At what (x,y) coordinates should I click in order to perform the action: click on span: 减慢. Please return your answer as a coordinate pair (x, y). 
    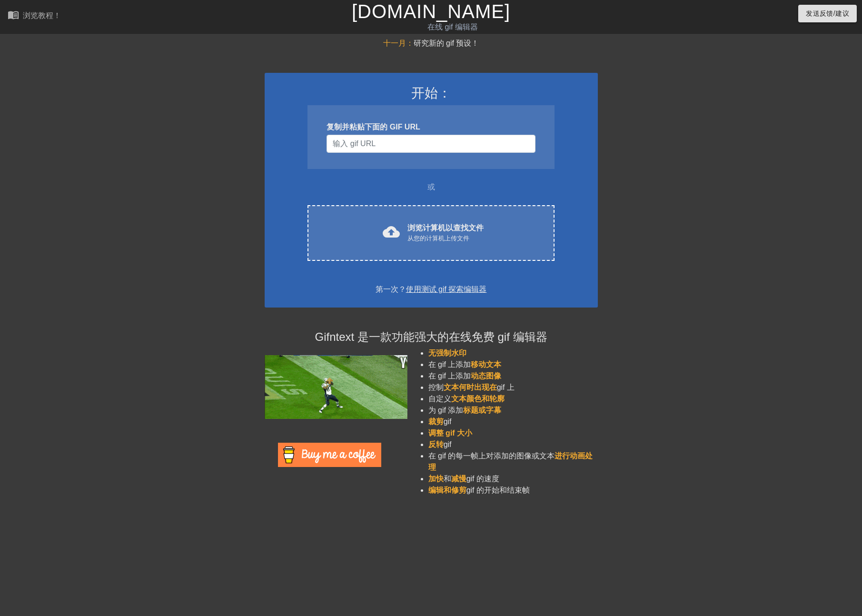
    Looking at the image, I should click on (459, 479).